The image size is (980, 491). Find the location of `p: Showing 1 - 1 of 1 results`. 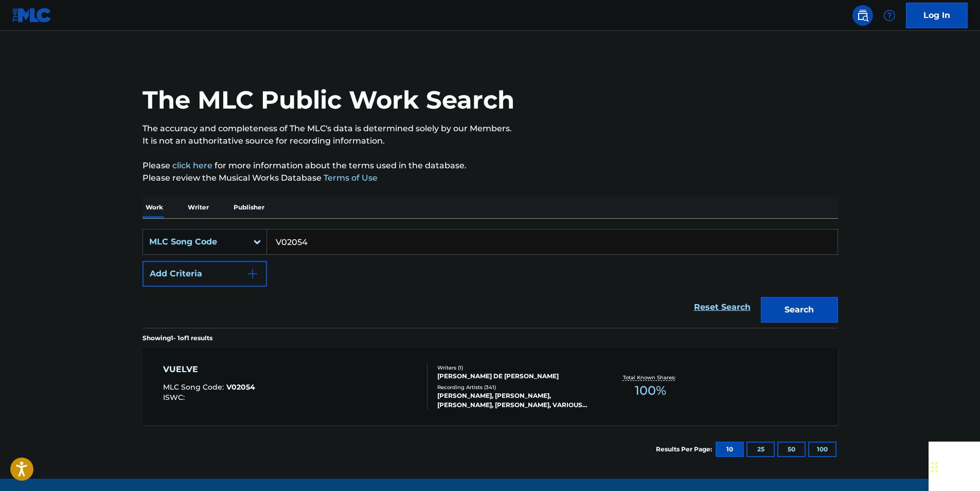

p: Showing 1 - 1 of 1 results is located at coordinates (178, 338).